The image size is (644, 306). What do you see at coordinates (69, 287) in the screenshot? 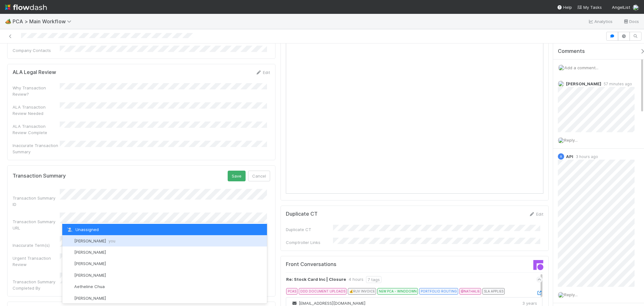
I see `img: avatar_103f69d0-f655-4f4f-bc28-f3abe7034599.png` at bounding box center [69, 287].